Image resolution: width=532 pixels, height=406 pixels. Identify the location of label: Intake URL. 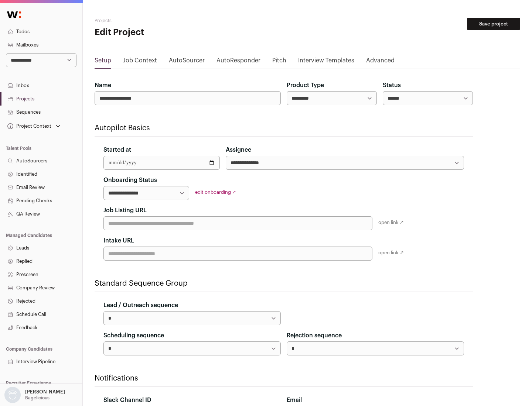
(118, 240).